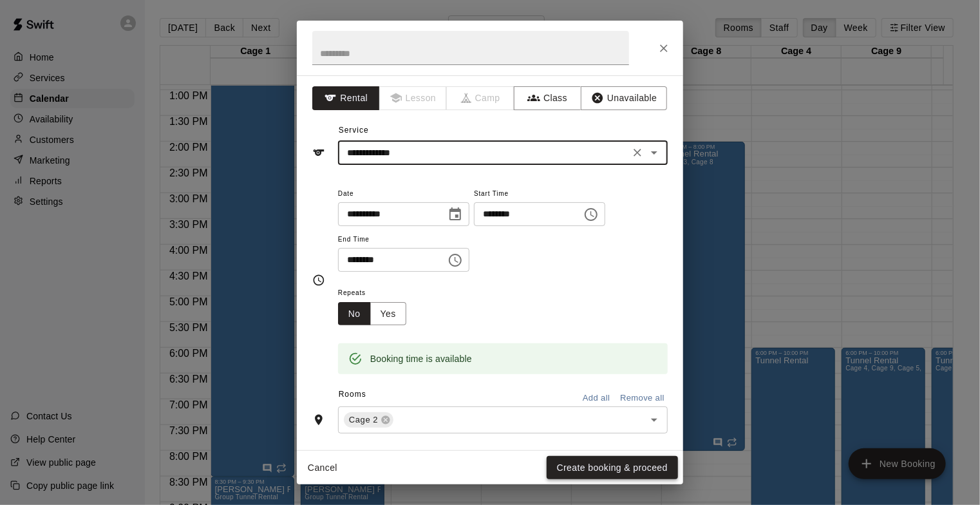 The image size is (980, 505). Describe the element at coordinates (352, 394) in the screenshot. I see `span: Rooms` at that location.